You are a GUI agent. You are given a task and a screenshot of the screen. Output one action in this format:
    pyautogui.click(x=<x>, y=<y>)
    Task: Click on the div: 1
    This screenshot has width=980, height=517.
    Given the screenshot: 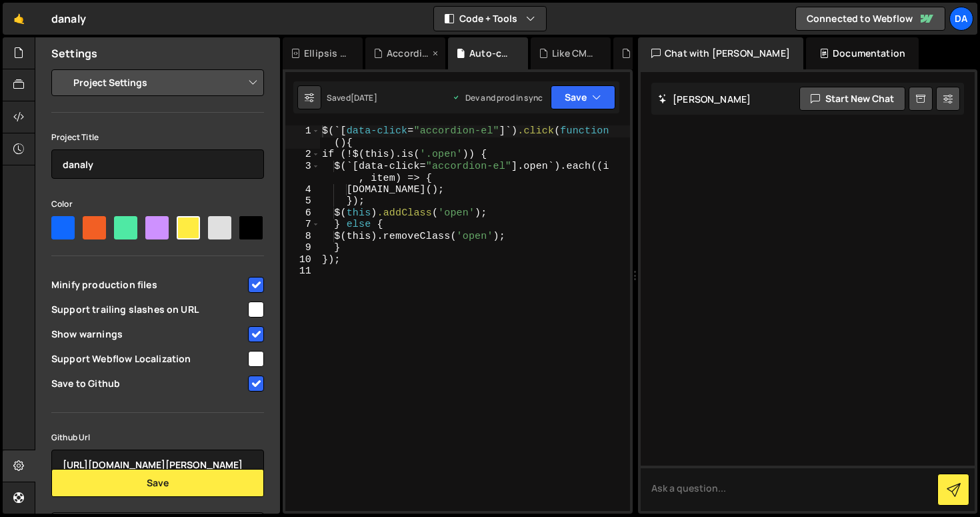 What is the action you would take?
    pyautogui.click(x=303, y=137)
    